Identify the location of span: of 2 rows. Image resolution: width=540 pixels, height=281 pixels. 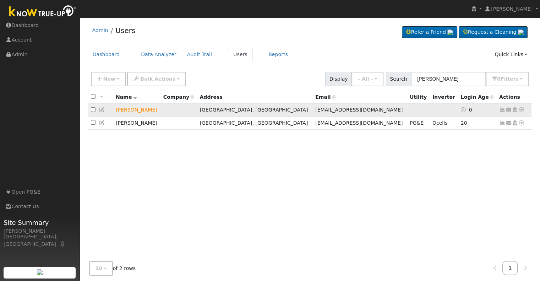
(113, 268).